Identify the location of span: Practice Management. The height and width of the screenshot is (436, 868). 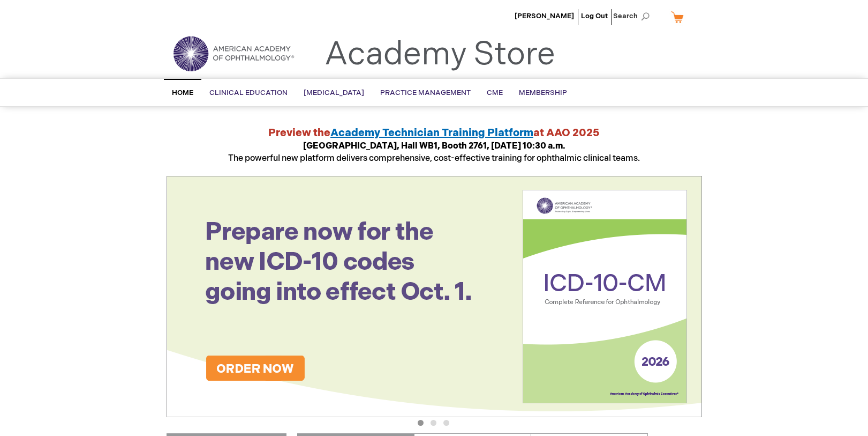
(425, 93).